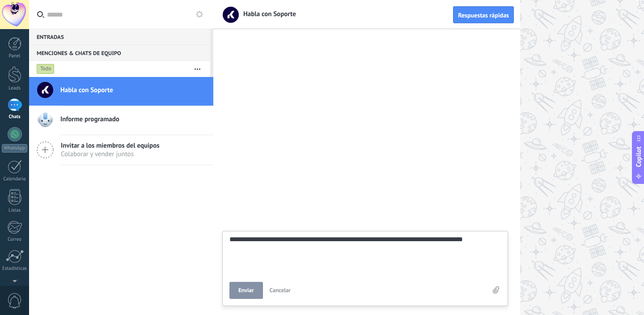  I want to click on span: Copilot, so click(639, 157).